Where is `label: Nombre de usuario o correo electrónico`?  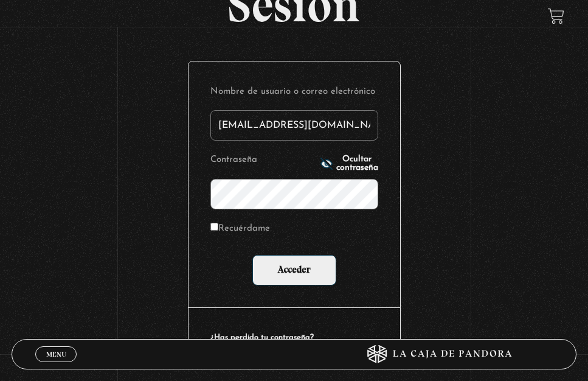
label: Nombre de usuario o correo electrónico is located at coordinates (294, 92).